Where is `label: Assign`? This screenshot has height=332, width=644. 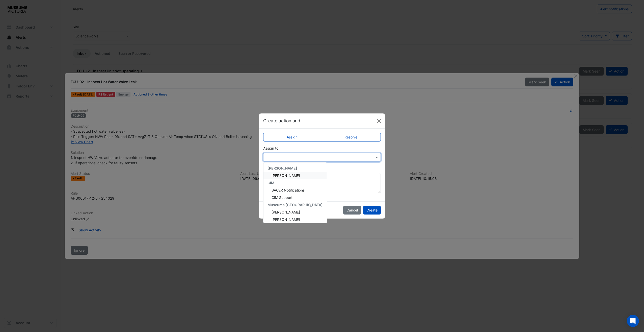
label: Assign is located at coordinates (292, 137).